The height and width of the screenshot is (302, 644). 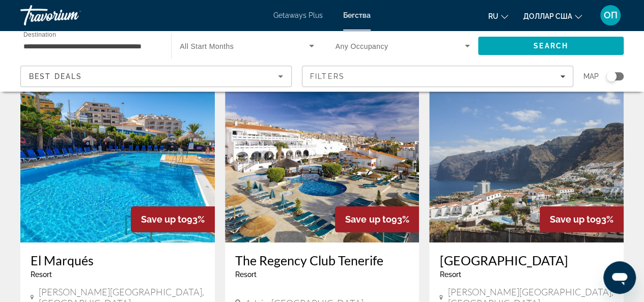 I want to click on font: Бегства, so click(x=357, y=15).